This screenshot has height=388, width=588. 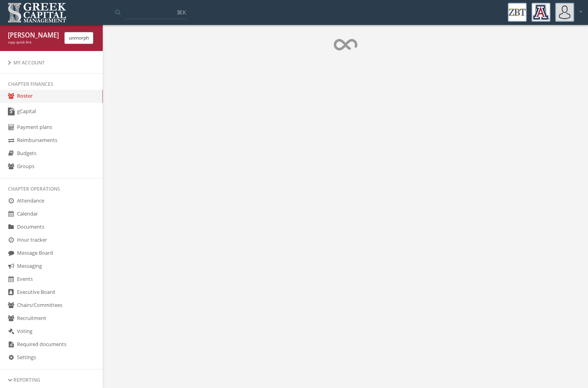 I want to click on div: My Account, so click(x=51, y=63).